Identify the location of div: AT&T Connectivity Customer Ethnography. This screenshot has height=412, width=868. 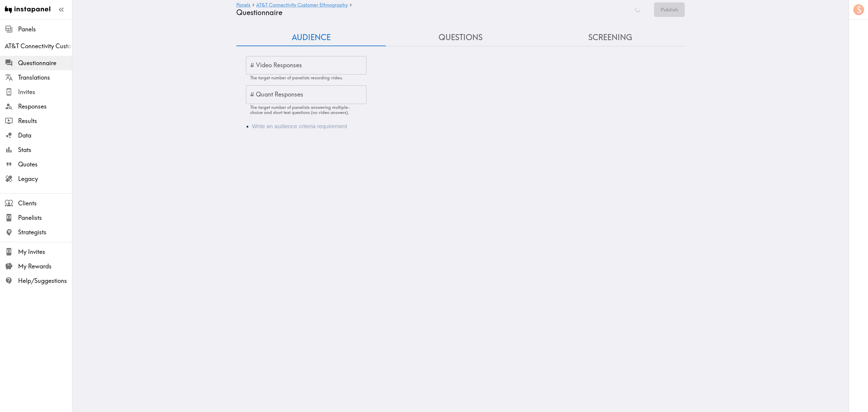
(39, 46).